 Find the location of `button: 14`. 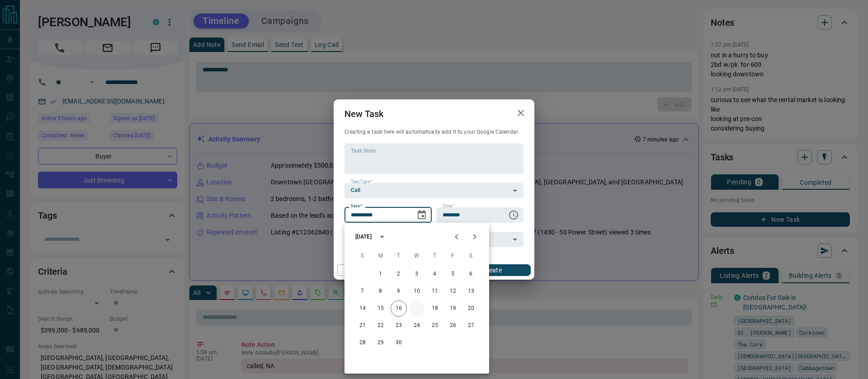

button: 14 is located at coordinates (362, 308).